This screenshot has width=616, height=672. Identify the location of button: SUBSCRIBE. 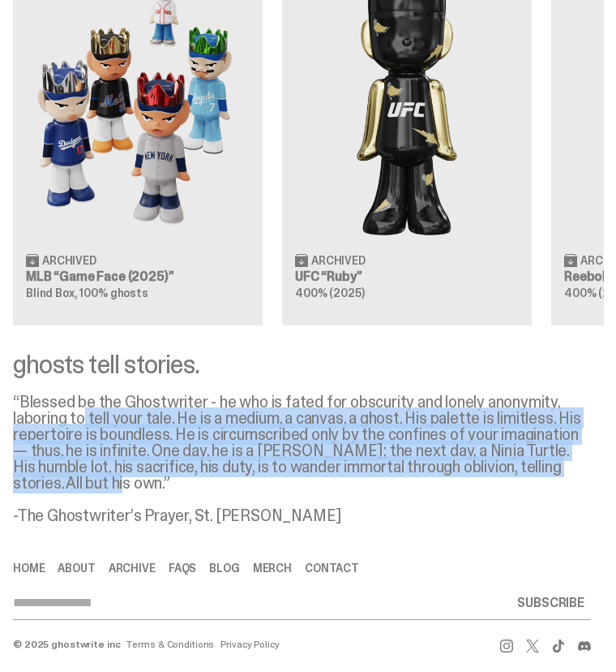
(551, 603).